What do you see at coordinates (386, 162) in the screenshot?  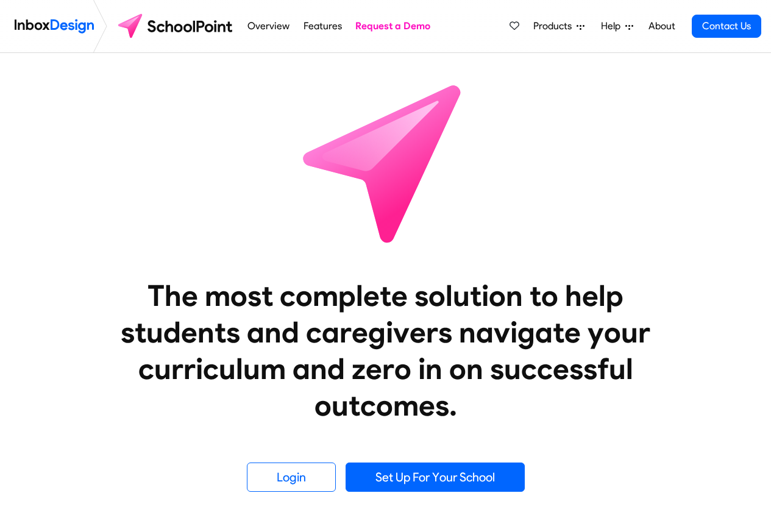 I see `img: icon_schoolpoint.svg` at bounding box center [386, 162].